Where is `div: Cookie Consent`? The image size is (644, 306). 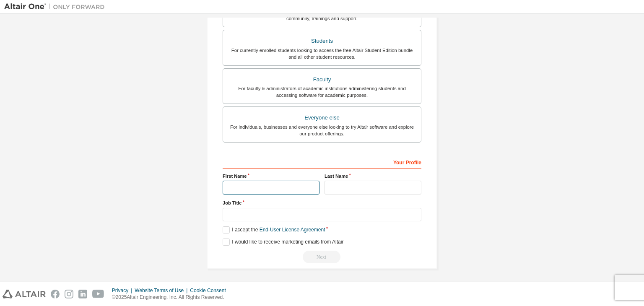 div: Cookie Consent is located at coordinates (210, 291).